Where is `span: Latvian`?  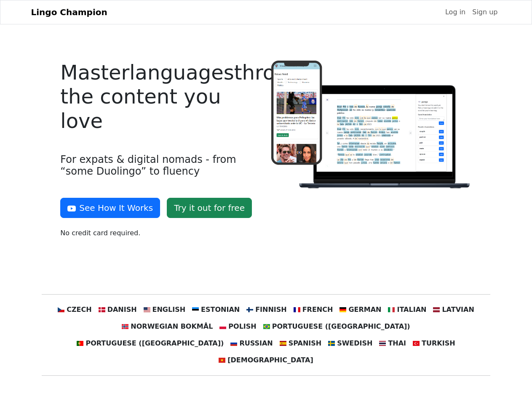 span: Latvian is located at coordinates (458, 310).